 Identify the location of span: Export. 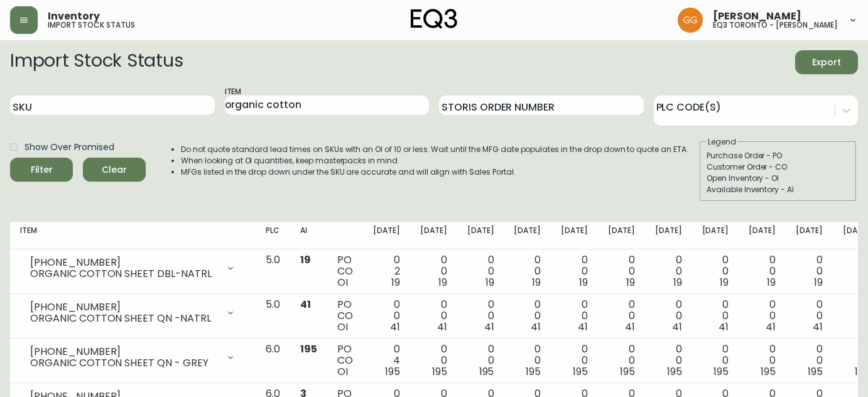
(827, 62).